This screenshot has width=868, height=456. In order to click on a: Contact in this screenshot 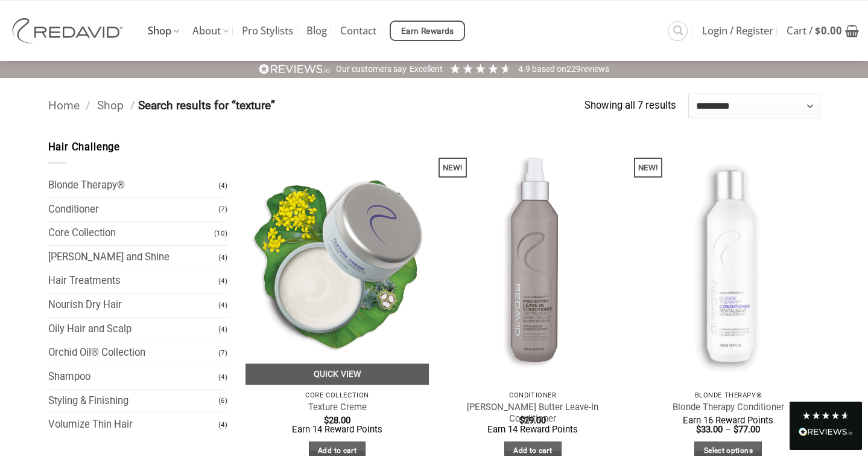, I will do `click(359, 31)`.